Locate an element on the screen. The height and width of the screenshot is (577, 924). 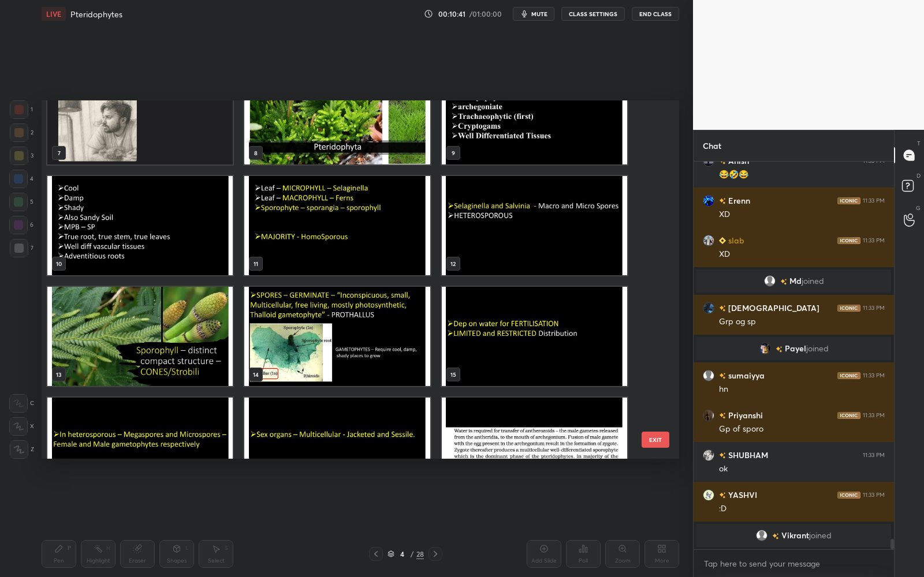
p: G is located at coordinates (919, 208).